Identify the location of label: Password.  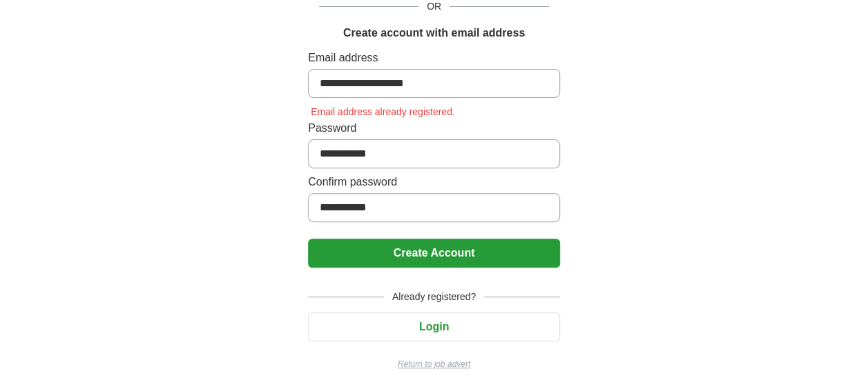
(434, 129).